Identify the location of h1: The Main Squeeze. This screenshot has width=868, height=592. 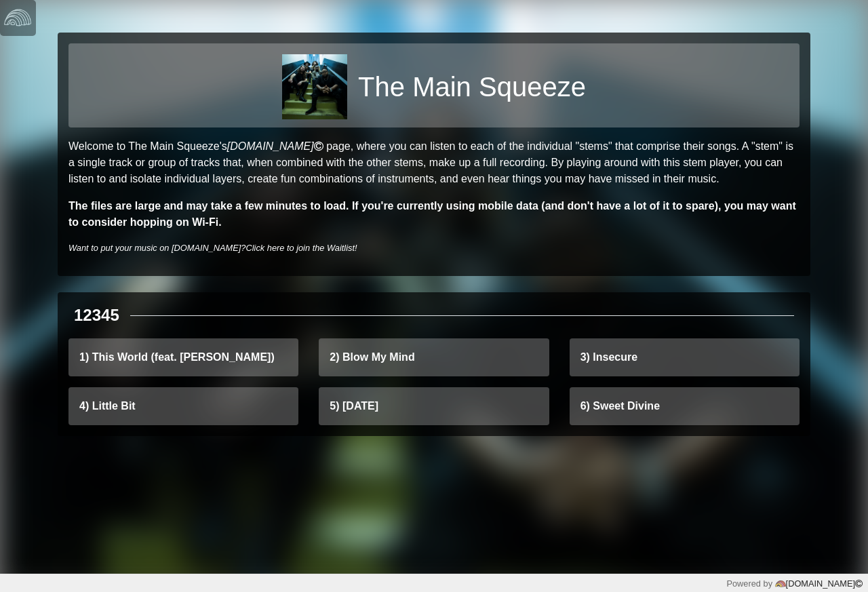
(472, 87).